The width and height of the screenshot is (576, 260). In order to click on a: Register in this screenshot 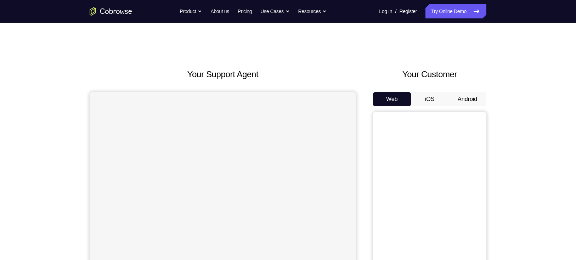, I will do `click(408, 11)`.